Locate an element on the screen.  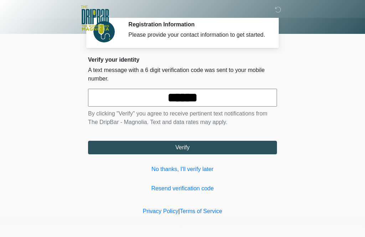
img: The DripBar - Magnolia Logo is located at coordinates (95, 18).